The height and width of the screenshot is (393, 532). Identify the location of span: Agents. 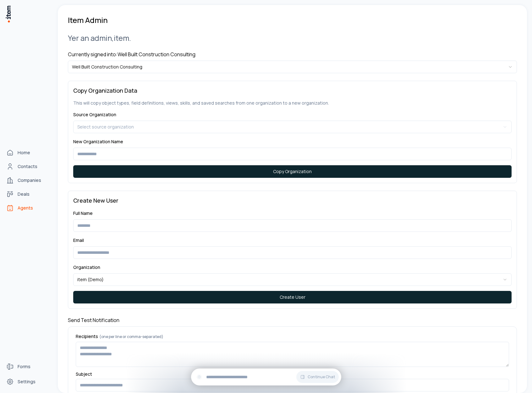
(25, 208).